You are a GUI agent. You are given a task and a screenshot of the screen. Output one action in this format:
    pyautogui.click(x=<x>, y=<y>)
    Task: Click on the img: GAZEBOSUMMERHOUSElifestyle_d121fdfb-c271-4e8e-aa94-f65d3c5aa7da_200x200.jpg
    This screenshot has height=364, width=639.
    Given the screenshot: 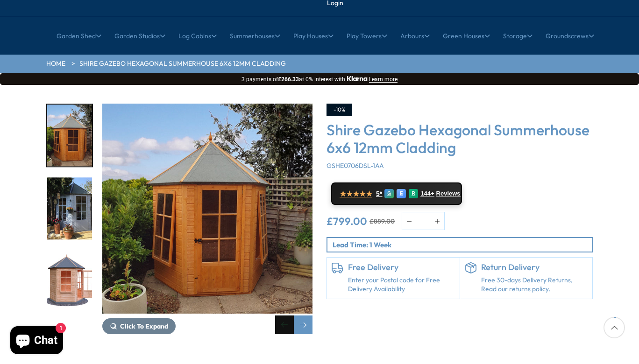 What is the action you would take?
    pyautogui.click(x=70, y=209)
    